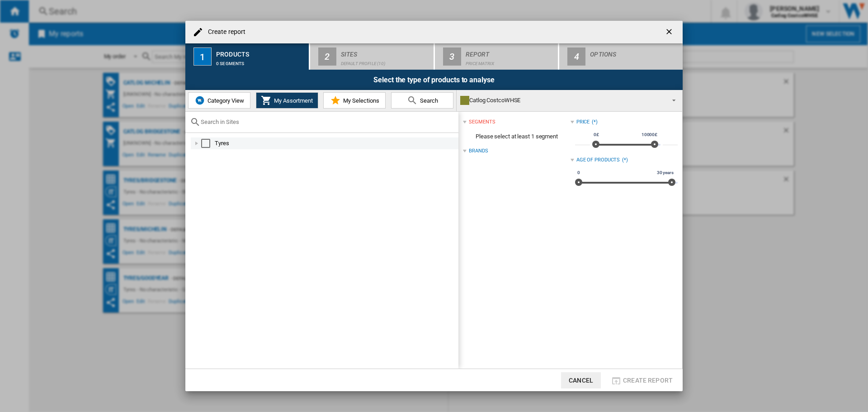 The height and width of the screenshot is (412, 868). What do you see at coordinates (200, 101) in the screenshot?
I see `img: wiser-icon-blue.png` at bounding box center [200, 101].